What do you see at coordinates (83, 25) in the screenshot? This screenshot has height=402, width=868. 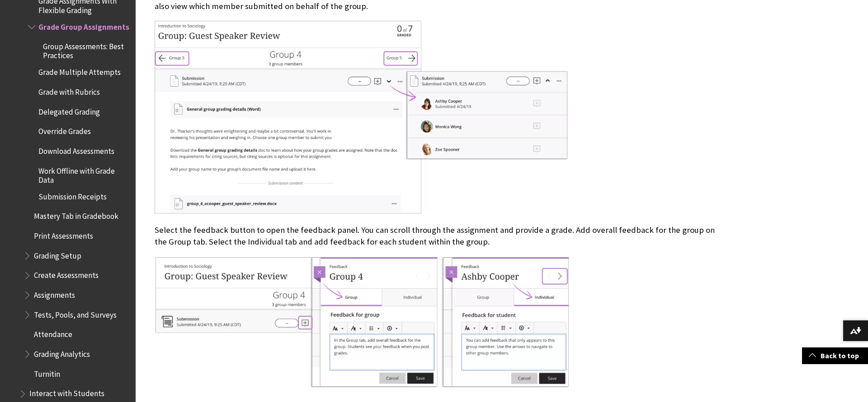 I see `span: Grade Group Assignments` at bounding box center [83, 25].